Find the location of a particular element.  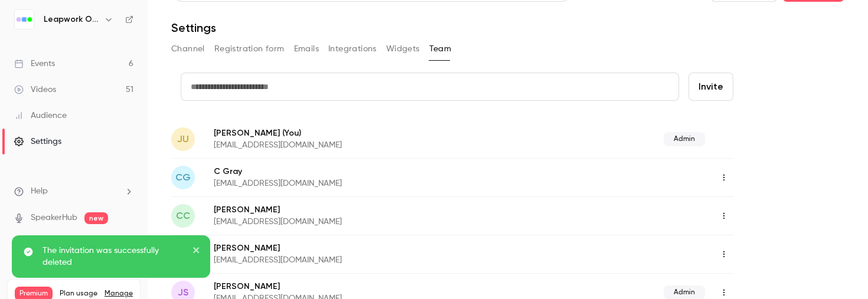

span: Help is located at coordinates (39, 191).